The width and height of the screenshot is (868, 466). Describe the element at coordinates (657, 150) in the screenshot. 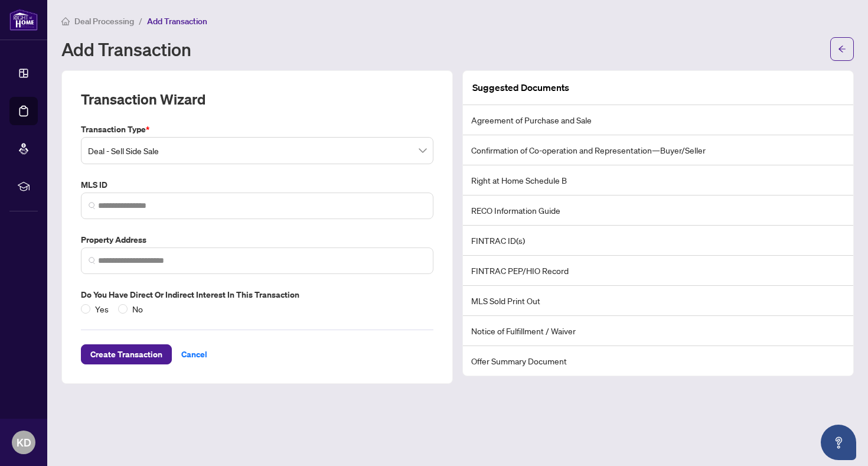

I see `li: Confirmation of Co-operation and Representation—Buyer/Seller` at that location.